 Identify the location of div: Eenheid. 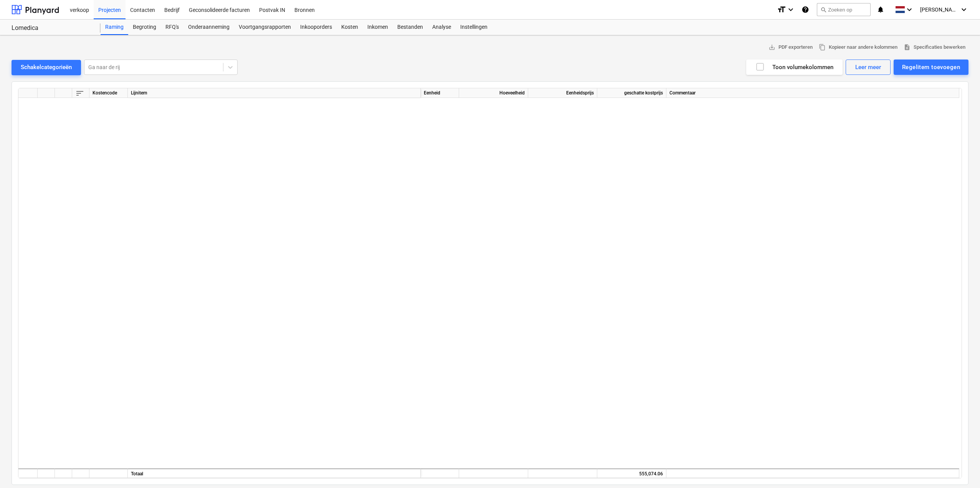
(440, 93).